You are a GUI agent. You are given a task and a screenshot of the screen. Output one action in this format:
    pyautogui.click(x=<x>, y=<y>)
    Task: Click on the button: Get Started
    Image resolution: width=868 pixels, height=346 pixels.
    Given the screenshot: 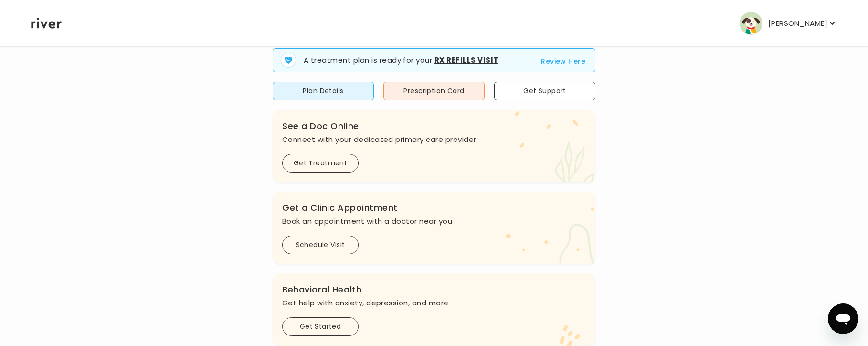 What is the action you would take?
    pyautogui.click(x=320, y=327)
    